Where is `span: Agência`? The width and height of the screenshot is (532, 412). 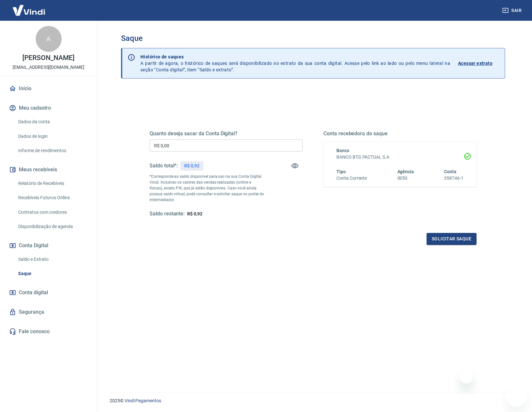 span: Agência is located at coordinates (406, 172).